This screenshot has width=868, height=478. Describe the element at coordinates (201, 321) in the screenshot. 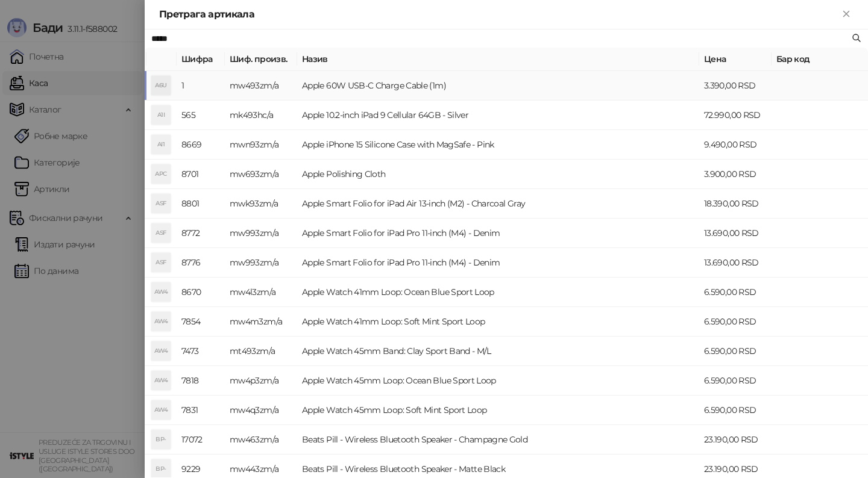

I see `td: 7854` at that location.